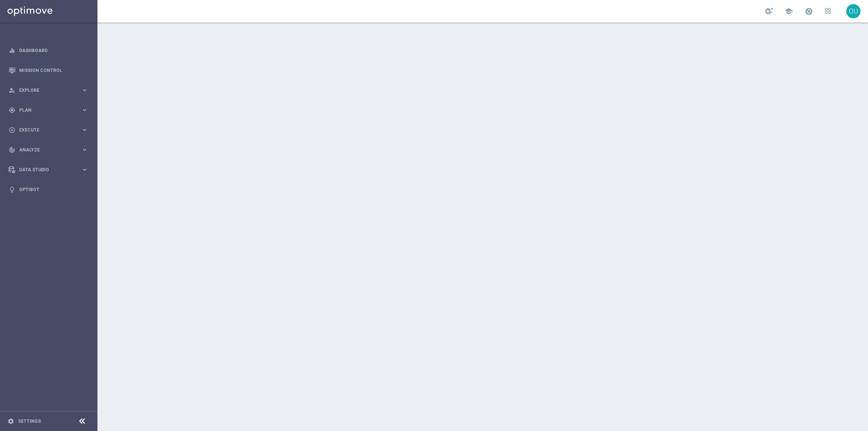 This screenshot has width=868, height=431. What do you see at coordinates (50, 150) in the screenshot?
I see `span: Analyze` at bounding box center [50, 150].